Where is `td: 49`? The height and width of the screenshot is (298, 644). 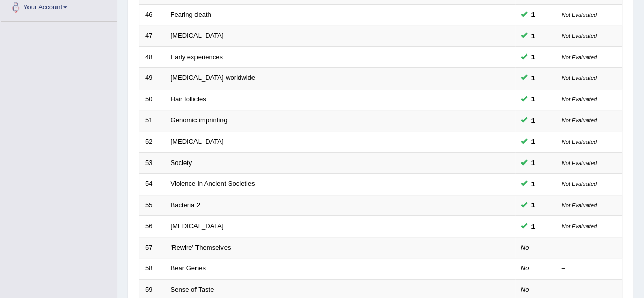 td: 49 is located at coordinates (152, 79).